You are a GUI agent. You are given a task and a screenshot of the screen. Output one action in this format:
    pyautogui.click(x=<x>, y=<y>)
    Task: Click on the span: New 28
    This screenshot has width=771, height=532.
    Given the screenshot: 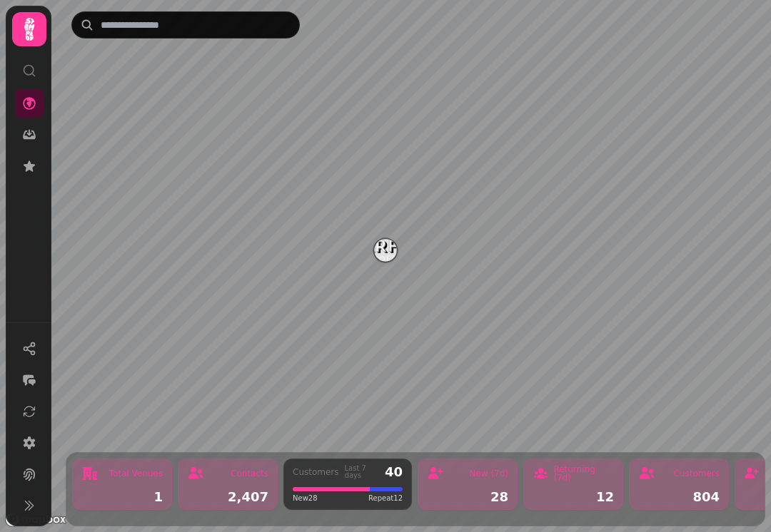 What is the action you would take?
    pyautogui.click(x=304, y=498)
    